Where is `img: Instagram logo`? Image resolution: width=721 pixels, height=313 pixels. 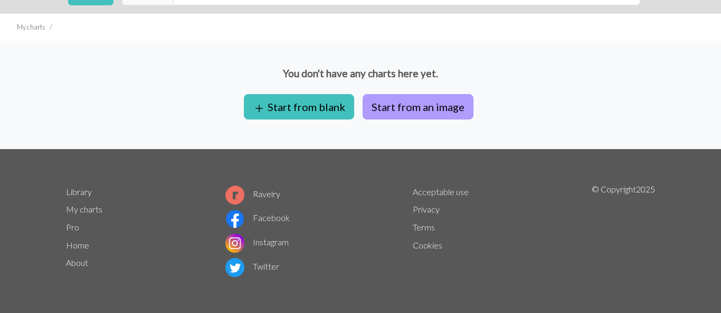
img: Instagram logo is located at coordinates (235, 243).